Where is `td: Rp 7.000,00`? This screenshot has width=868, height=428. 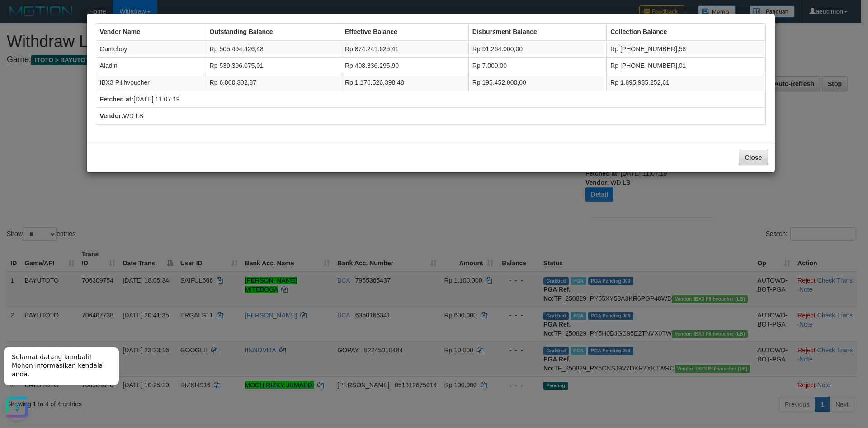
td: Rp 7.000,00 is located at coordinates (537, 66).